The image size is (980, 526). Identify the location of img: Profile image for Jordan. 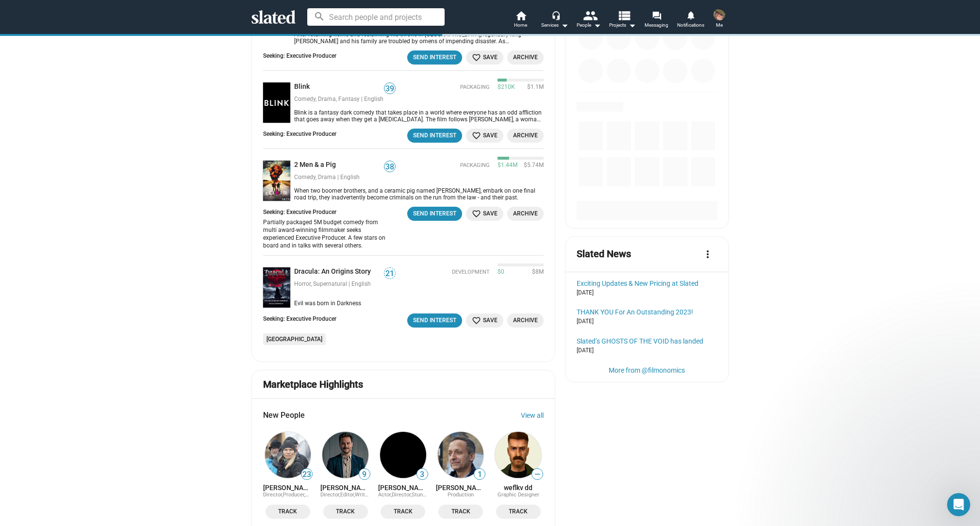
(21, 44).